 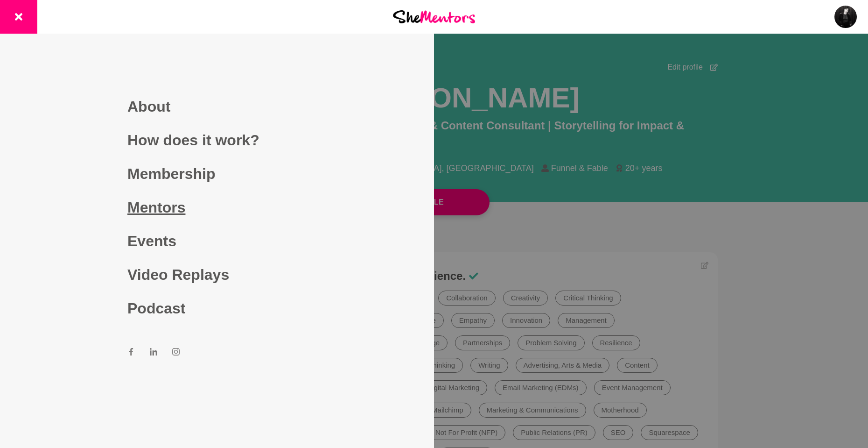 I want to click on a: Podcast, so click(x=217, y=308).